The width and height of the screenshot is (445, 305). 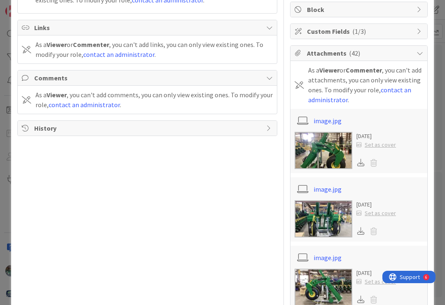 What do you see at coordinates (366, 85) in the screenshot?
I see `div: As a or , you can't add attachments, you can only view existing ones. To modify your role, .` at bounding box center [366, 85].